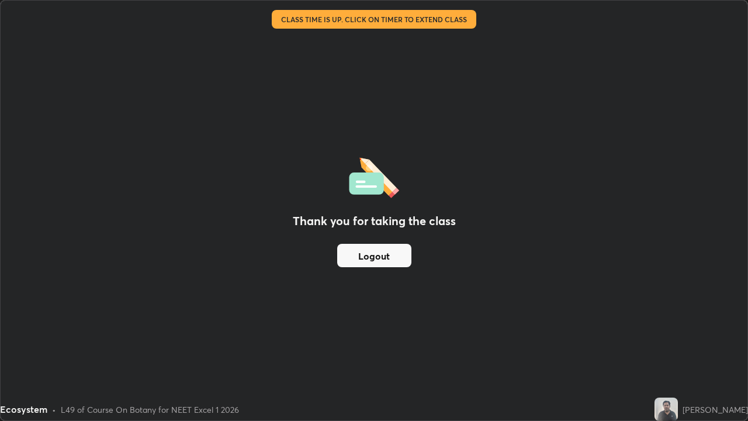 Image resolution: width=748 pixels, height=421 pixels. I want to click on button: Logout, so click(374, 255).